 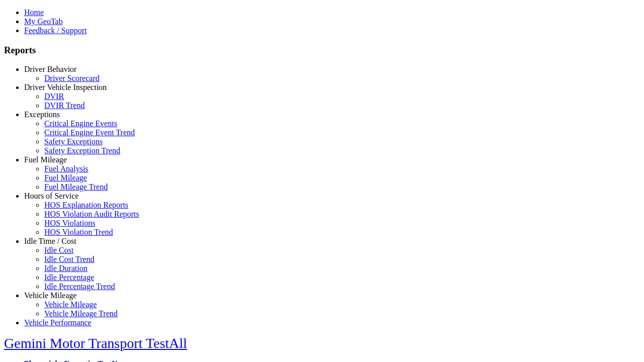 What do you see at coordinates (81, 313) in the screenshot?
I see `a: Vehicle Mileage Trend` at bounding box center [81, 313].